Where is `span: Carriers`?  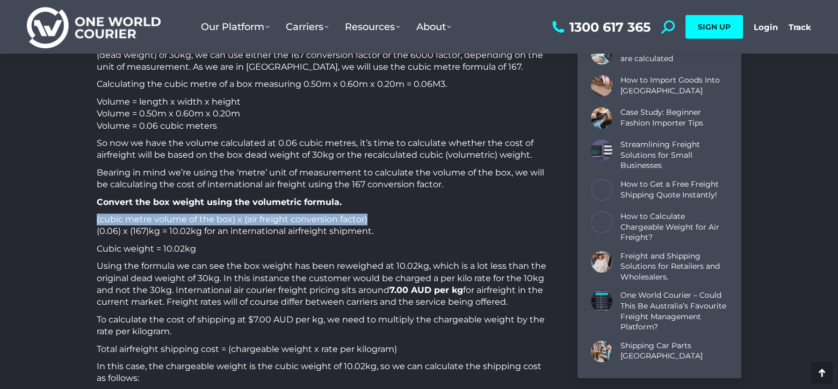 span: Carriers is located at coordinates (307, 27).